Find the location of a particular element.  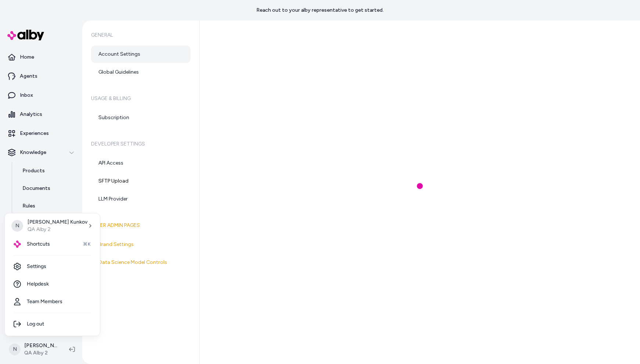

span: Shortcuts is located at coordinates (38, 244).